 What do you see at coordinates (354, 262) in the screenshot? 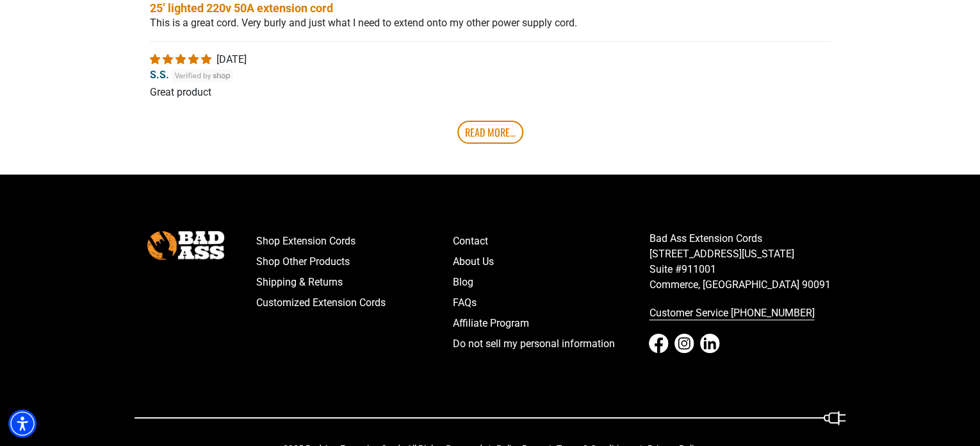
I see `a: Shop Other Products` at bounding box center [354, 262].